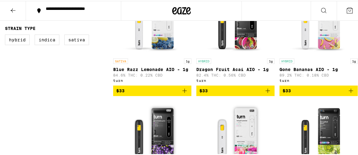  Describe the element at coordinates (319, 69) in the screenshot. I see `p: Gone Bananas AIO - 1g` at that location.